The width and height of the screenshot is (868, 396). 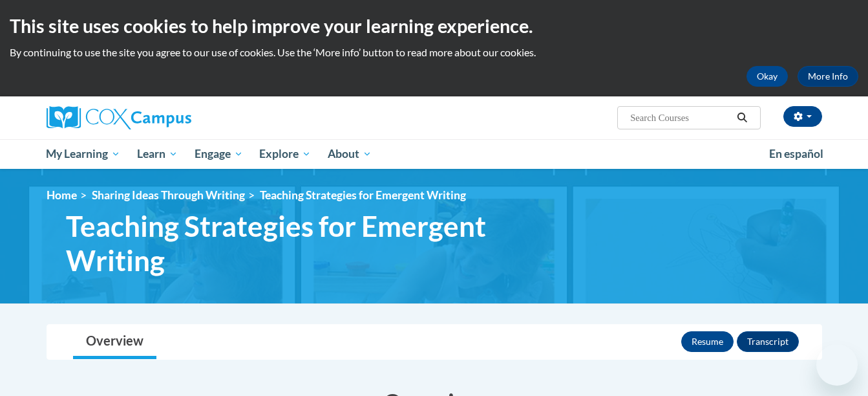 What do you see at coordinates (796, 154) in the screenshot?
I see `a: En español` at bounding box center [796, 154].